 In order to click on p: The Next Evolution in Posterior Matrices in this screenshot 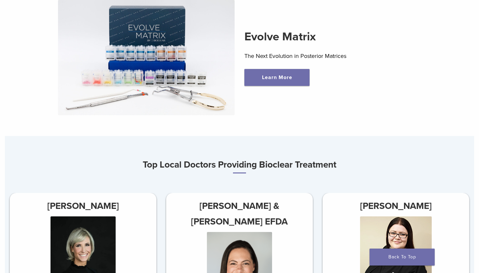, I will do `click(333, 56)`.